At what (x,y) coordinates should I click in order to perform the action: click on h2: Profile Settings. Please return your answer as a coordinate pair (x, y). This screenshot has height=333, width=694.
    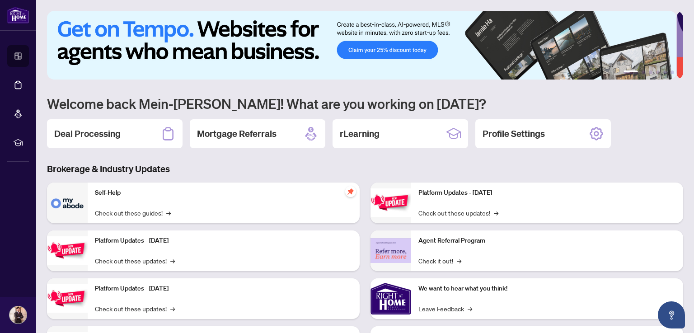
    Looking at the image, I should click on (514, 134).